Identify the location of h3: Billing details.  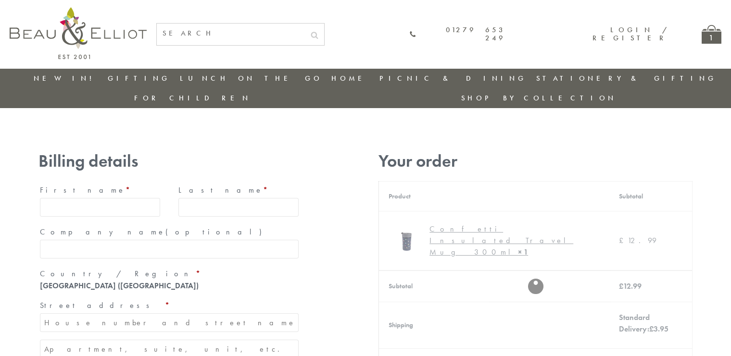
(169, 161).